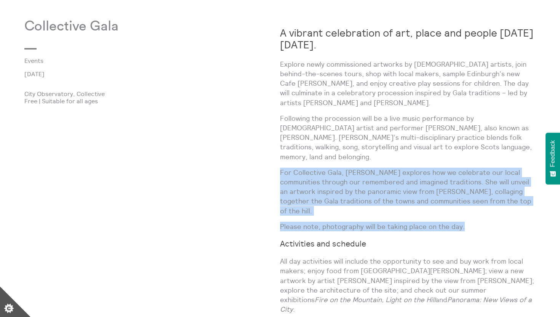  Describe the element at coordinates (406, 304) in the screenshot. I see `em: Panorama: New Views of a City` at that location.